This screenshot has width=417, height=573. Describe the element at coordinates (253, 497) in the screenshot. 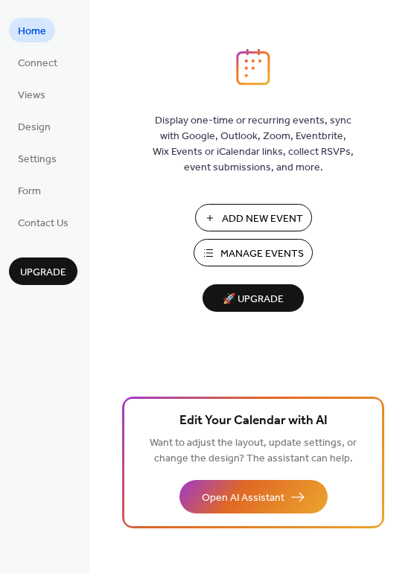

I see `button: Open AI Assistant` at that location.